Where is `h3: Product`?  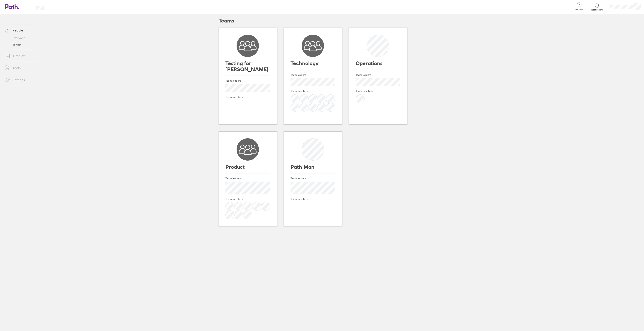
h3: Product is located at coordinates (248, 167).